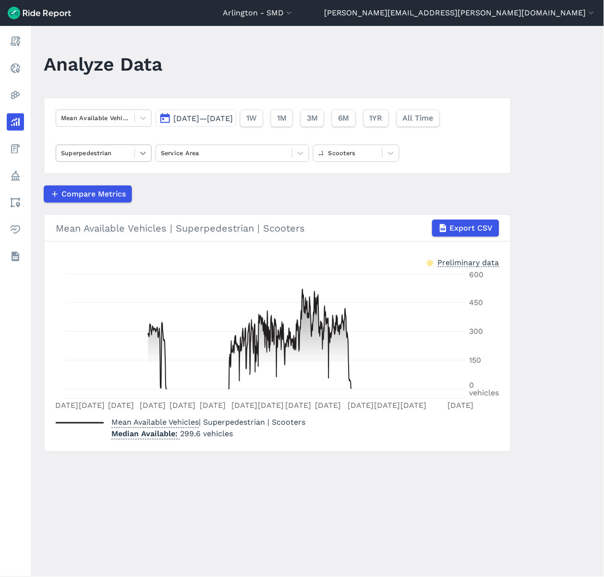 The height and width of the screenshot is (577, 604). What do you see at coordinates (472, 385) in the screenshot?
I see `tspan: 0` at bounding box center [472, 385].